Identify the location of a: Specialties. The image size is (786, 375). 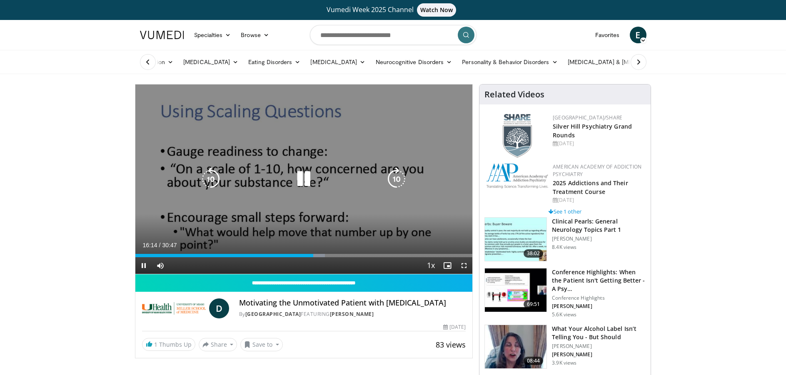
(212, 35).